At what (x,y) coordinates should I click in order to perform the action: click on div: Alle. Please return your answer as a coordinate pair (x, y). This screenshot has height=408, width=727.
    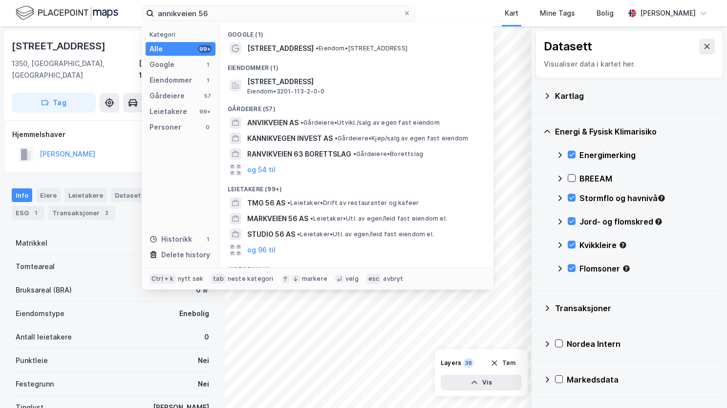
    Looking at the image, I should click on (156, 49).